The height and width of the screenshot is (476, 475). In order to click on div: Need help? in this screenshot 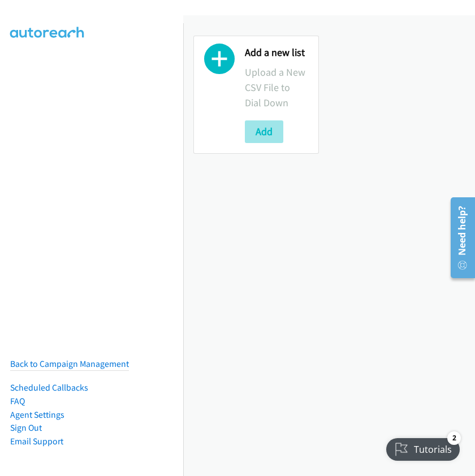, I will do `click(19, 38)`.